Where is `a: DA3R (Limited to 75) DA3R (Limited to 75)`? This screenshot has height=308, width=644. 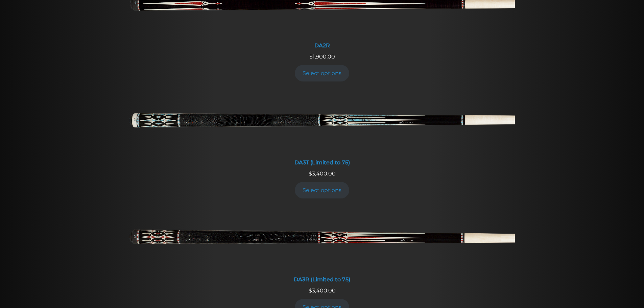
a: DA3R (Limited to 75) DA3R (Limited to 75) is located at coordinates (322, 248).